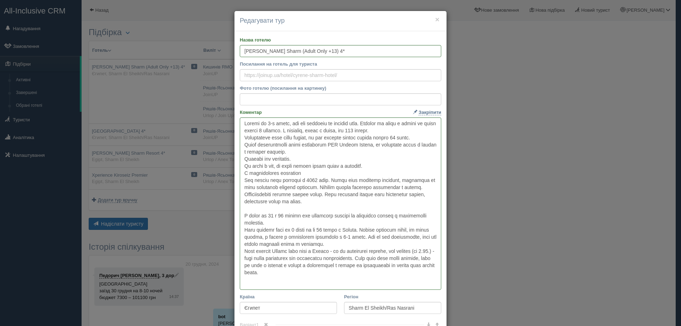 The width and height of the screenshot is (681, 326). What do you see at coordinates (427, 112) in the screenshot?
I see `a: Закріпити` at bounding box center [427, 112].